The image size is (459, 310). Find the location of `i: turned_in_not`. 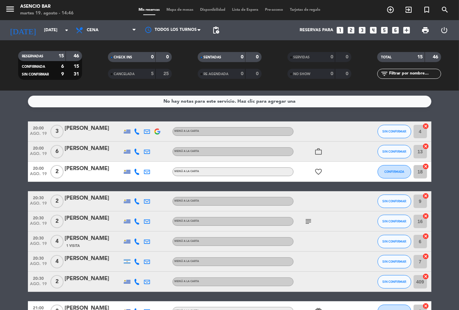

i: turned_in_not is located at coordinates (426, 10).